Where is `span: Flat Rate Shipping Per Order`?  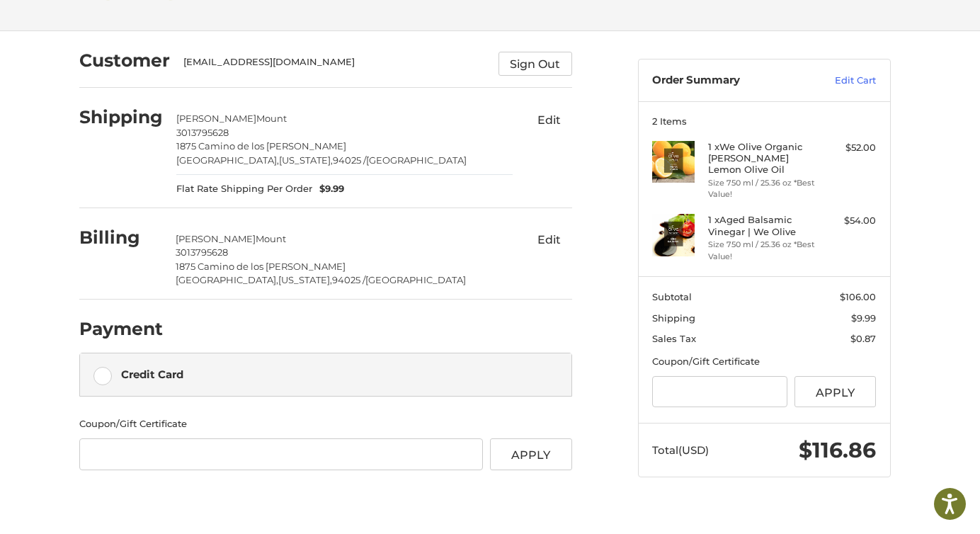 span: Flat Rate Shipping Per Order is located at coordinates (244, 189).